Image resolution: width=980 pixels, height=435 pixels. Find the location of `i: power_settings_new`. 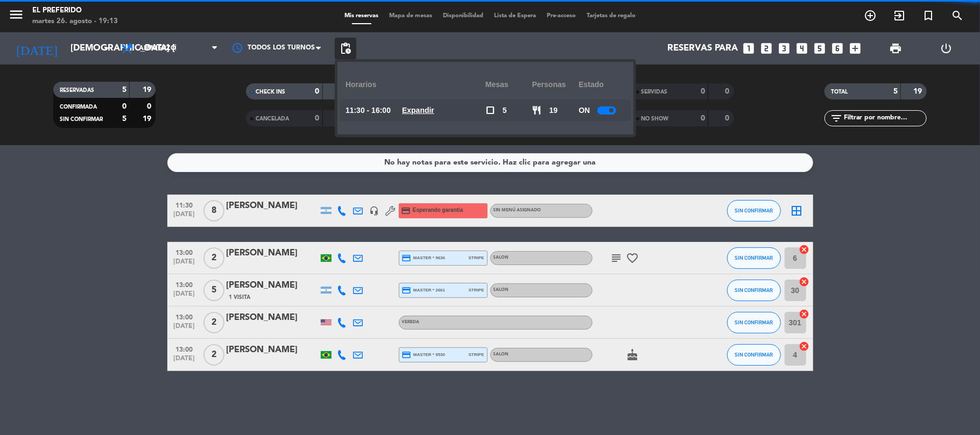

i: power_settings_new is located at coordinates (947, 48).